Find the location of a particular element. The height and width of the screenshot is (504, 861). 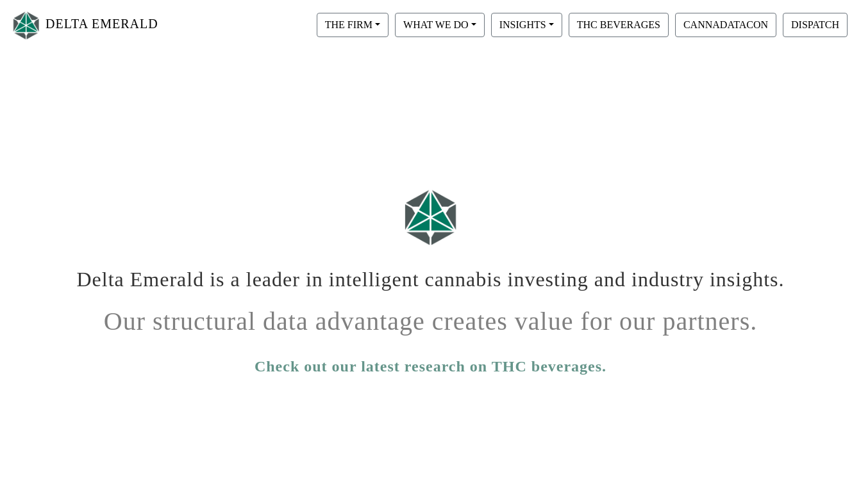

button: INSIGHTS is located at coordinates (526, 25).